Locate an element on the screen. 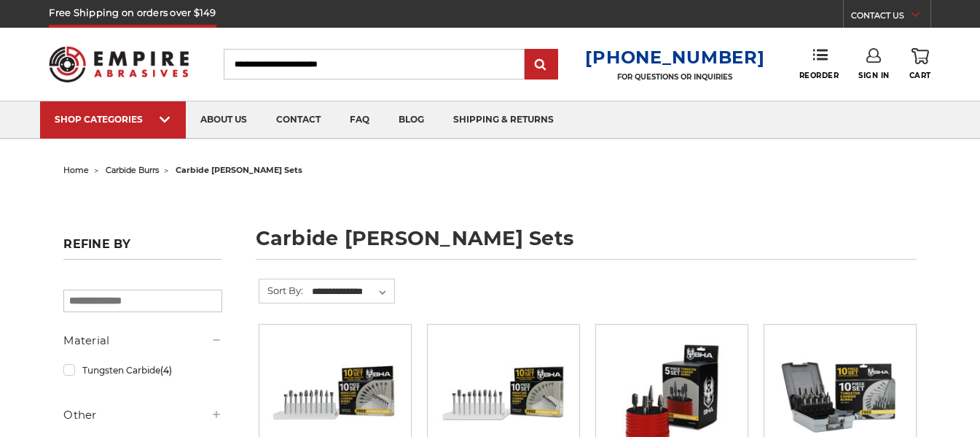  span: Cart is located at coordinates (920, 75).